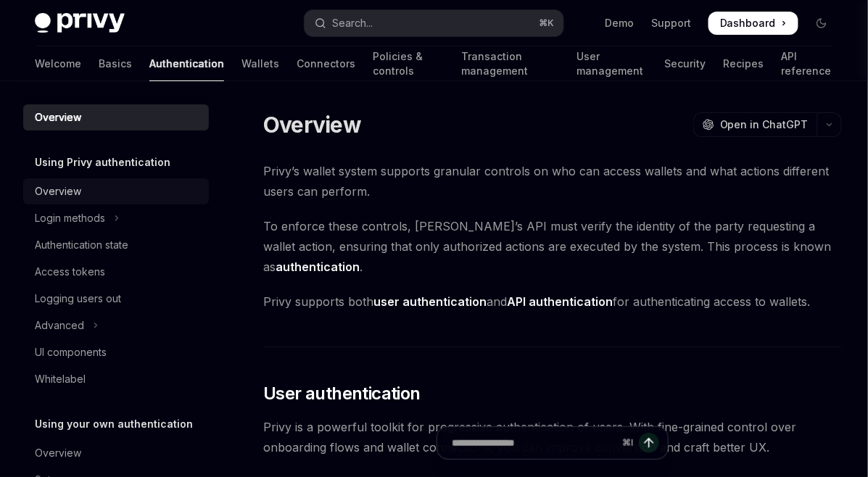 The width and height of the screenshot is (868, 477). I want to click on a: Security, so click(685, 63).